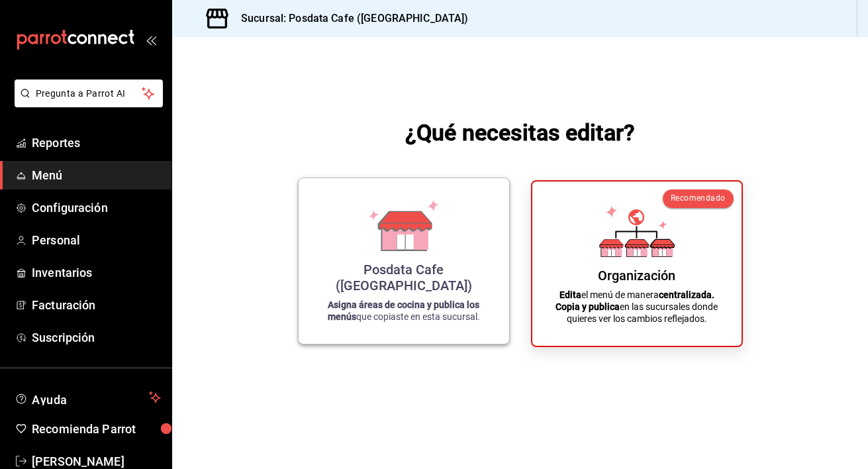  What do you see at coordinates (404, 310) in the screenshot?
I see `strong: Asigna áreas de cocina y publica los menús` at bounding box center [404, 310].